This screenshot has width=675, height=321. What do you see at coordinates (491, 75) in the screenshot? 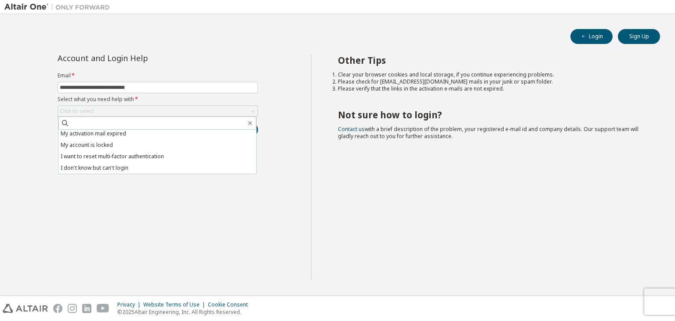
I see `li: Clear your browser cookies and local storage, if you continue experiencing problems.` at bounding box center [491, 75].